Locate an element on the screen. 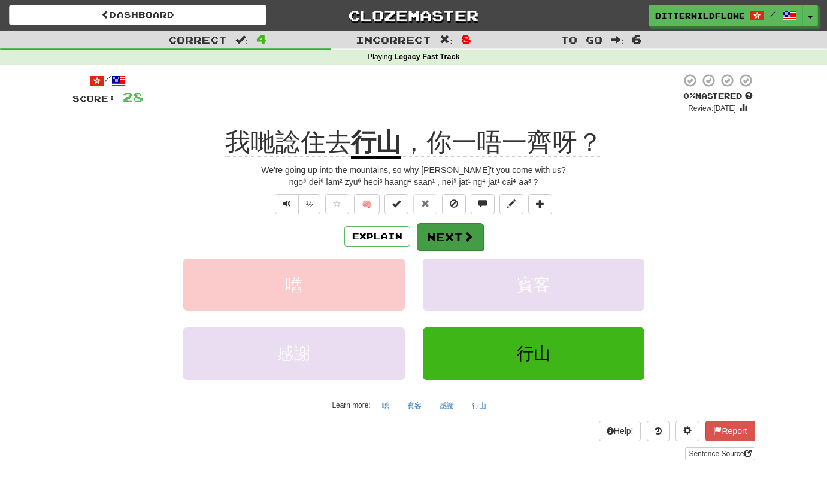  button: Round history (alt+y) is located at coordinates (658, 431).